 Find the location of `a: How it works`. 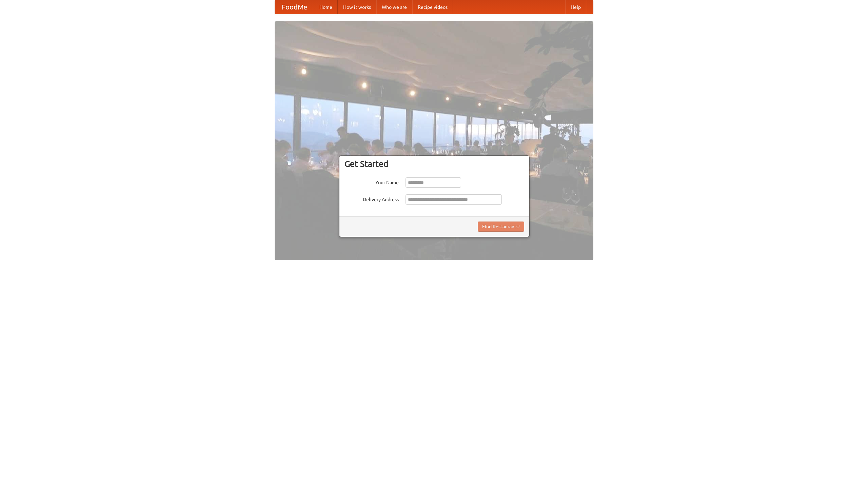

a: How it works is located at coordinates (357, 7).